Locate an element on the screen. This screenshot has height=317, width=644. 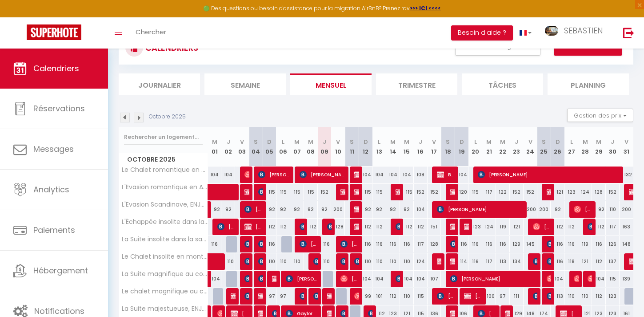
span: Chercher is located at coordinates (151, 32).